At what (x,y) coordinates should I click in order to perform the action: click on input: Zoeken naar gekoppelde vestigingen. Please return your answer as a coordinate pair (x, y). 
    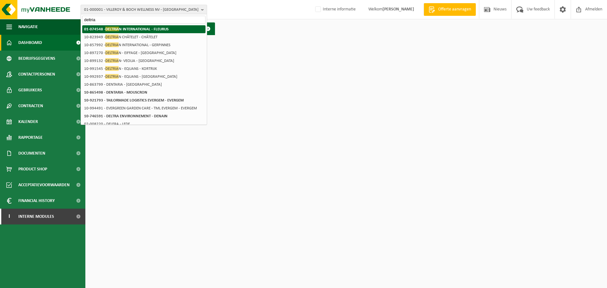
    Looking at the image, I should click on (144, 20).